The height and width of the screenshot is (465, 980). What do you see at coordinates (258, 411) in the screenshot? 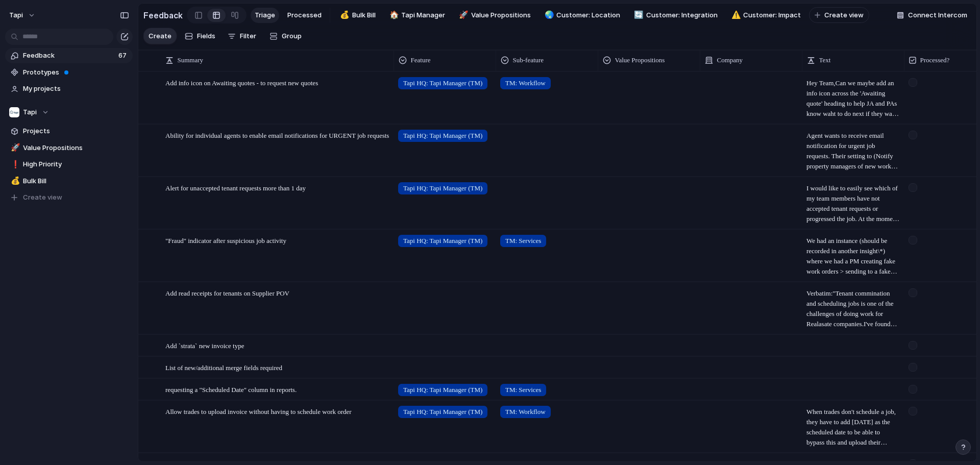
I see `span: Allow trades to upload invoice without having to schedule work order` at bounding box center [258, 411].